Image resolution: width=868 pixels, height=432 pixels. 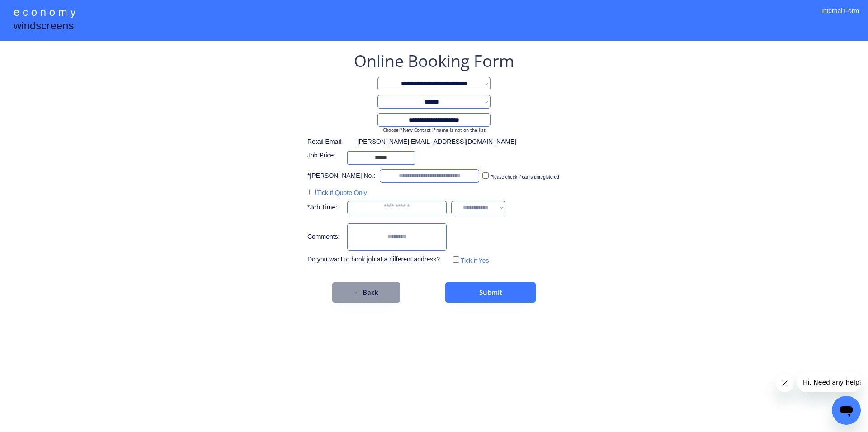 What do you see at coordinates (366, 292) in the screenshot?
I see `button: ← Back` at bounding box center [366, 292].